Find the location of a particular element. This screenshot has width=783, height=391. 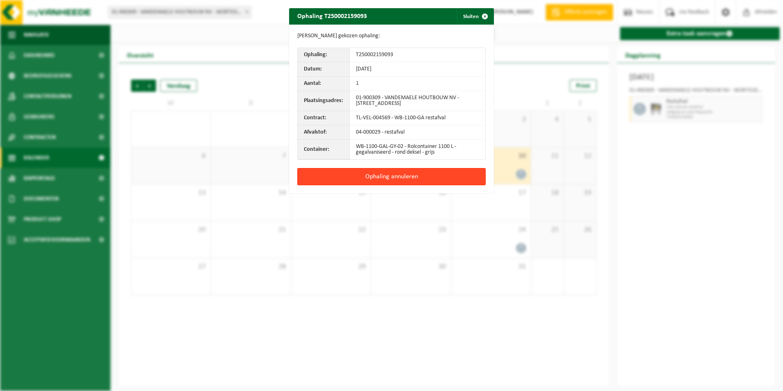

td: T250002159093 is located at coordinates (417, 55).